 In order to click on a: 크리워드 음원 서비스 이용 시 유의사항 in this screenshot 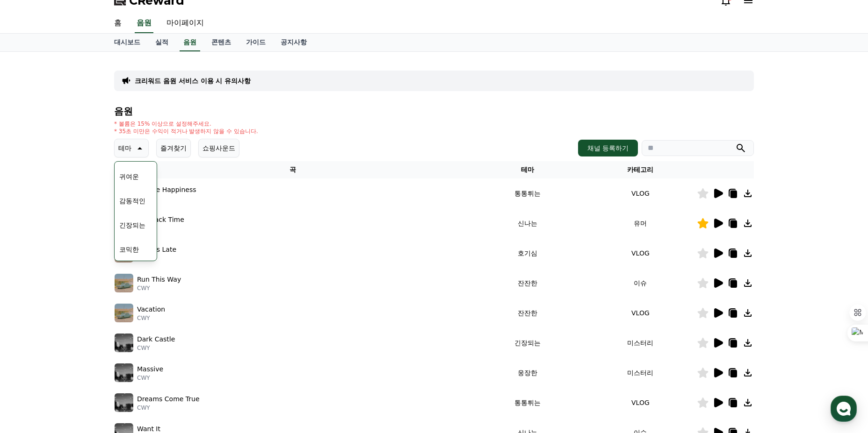, I will do `click(192, 81)`.